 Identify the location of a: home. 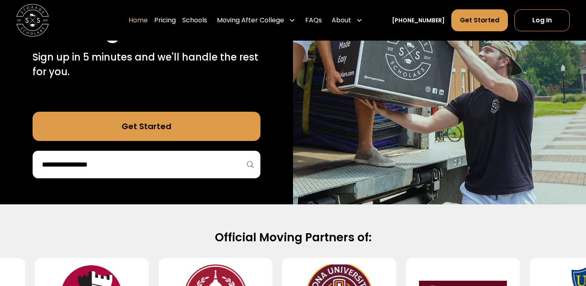
(33, 20).